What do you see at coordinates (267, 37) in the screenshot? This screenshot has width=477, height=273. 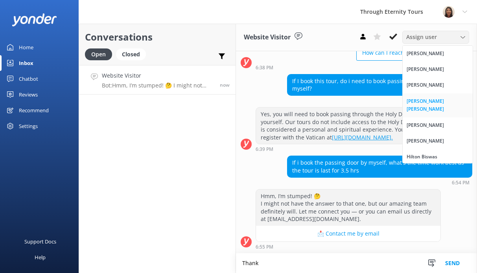 I see `h3: Website Visitor` at bounding box center [267, 37].